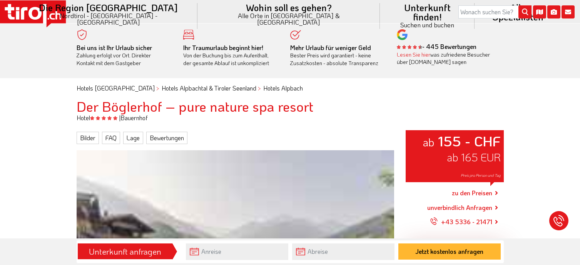 The width and height of the screenshot is (580, 265). I want to click on strong: 155 - CHF, so click(469, 141).